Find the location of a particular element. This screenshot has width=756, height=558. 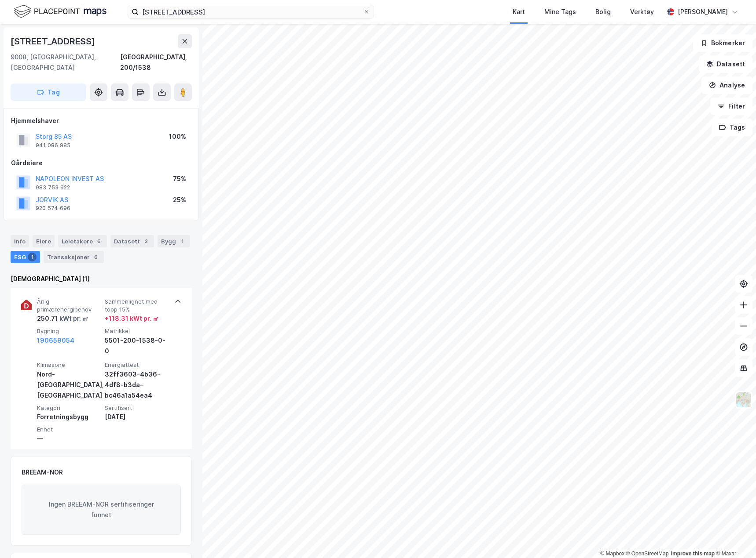

div: Gårdeiere is located at coordinates (101, 163).